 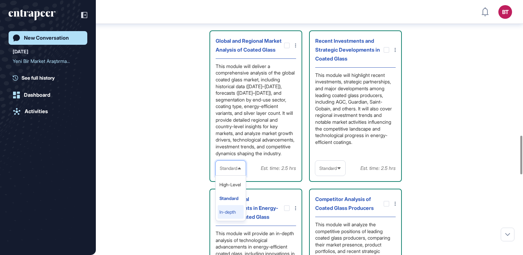 I want to click on a: See full history, so click(x=50, y=78).